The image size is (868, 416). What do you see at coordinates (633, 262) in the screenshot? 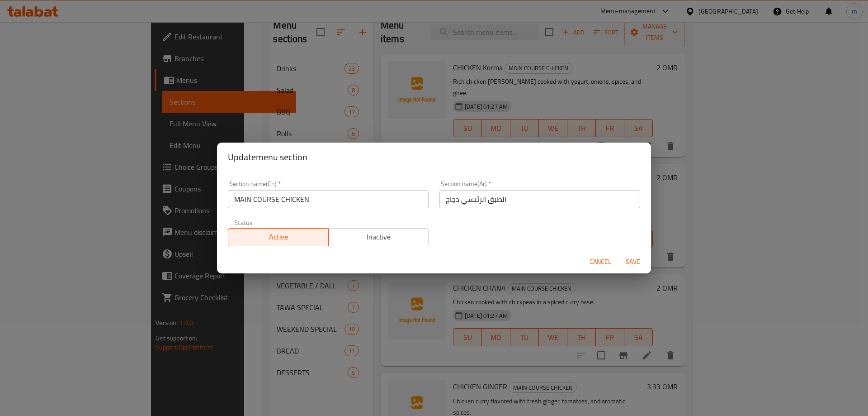
I see `span: Save` at bounding box center [633, 262].